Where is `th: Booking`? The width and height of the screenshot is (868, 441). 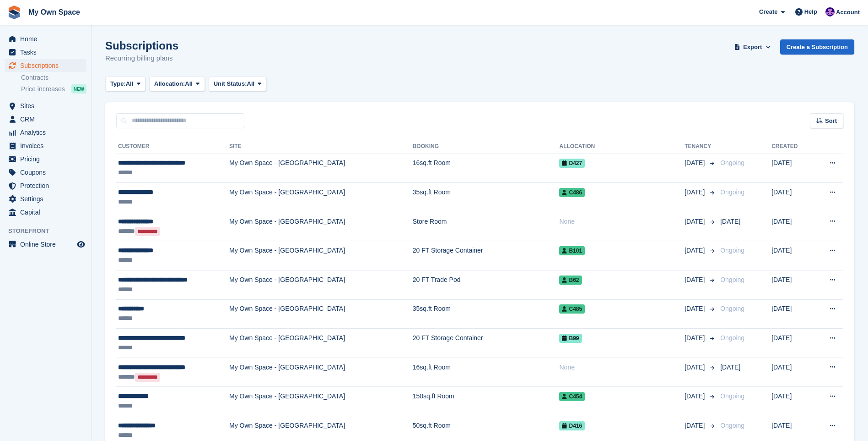
th: Booking is located at coordinates (486, 147).